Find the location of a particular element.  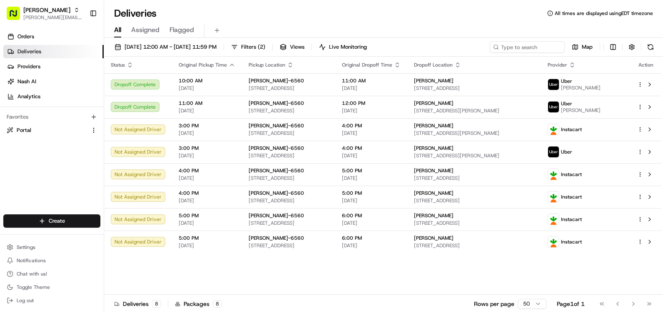

span: 3:00 PM is located at coordinates (207, 148).